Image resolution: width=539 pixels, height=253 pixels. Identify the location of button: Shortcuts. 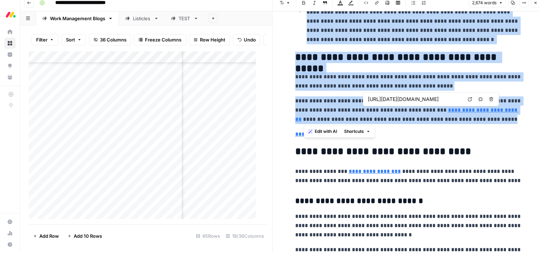
(357, 131).